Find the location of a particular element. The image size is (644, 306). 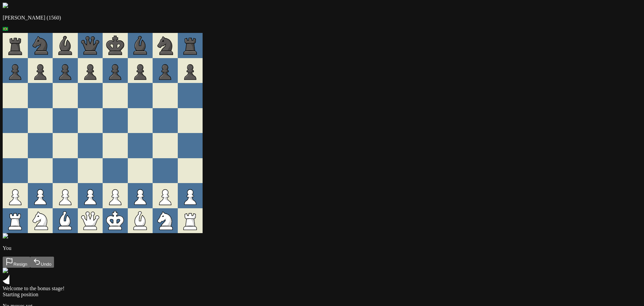

img: horse.png is located at coordinates (6, 235).